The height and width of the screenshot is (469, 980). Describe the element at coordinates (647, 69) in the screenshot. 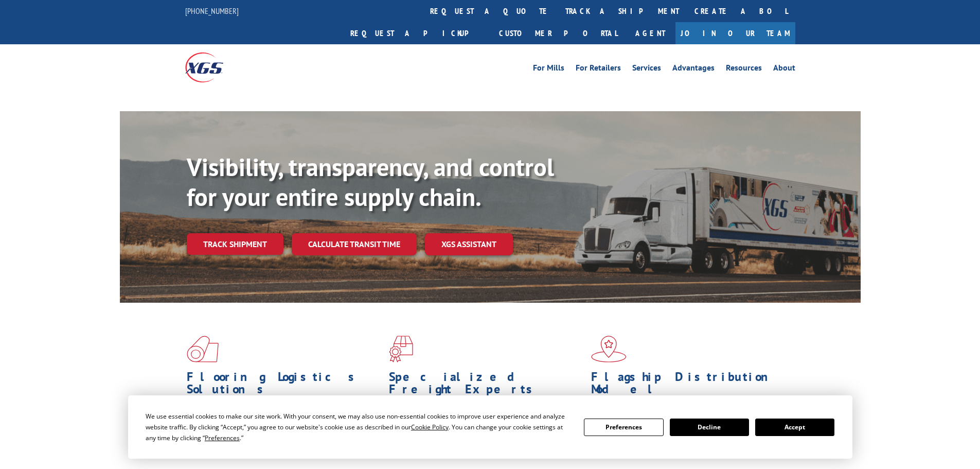

I see `a: Services` at that location.